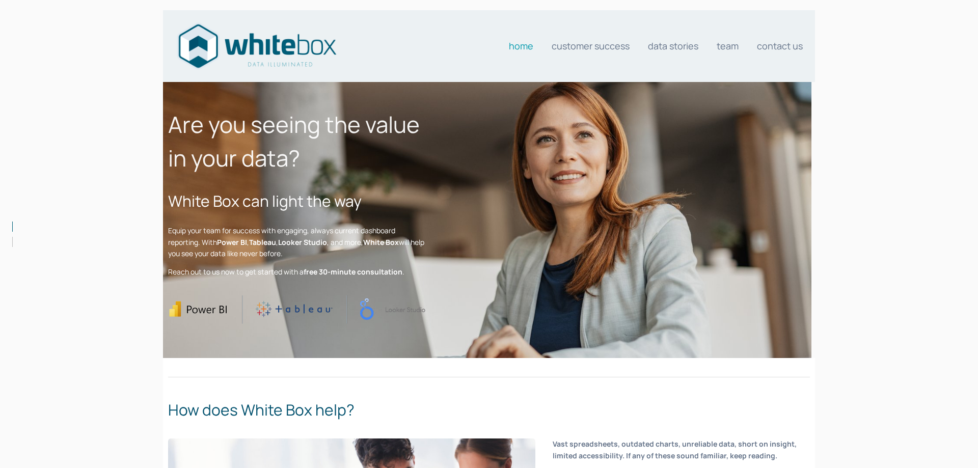 This screenshot has height=468, width=978. What do you see at coordinates (262, 242) in the screenshot?
I see `strong: Tableau` at bounding box center [262, 242].